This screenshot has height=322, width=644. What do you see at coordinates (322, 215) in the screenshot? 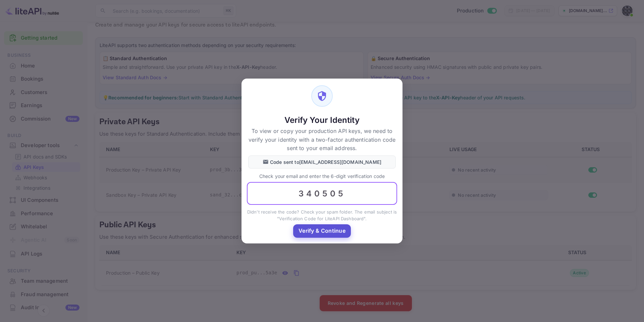
I see `p: Didn't receive the code? Check your spam folder. The email subject is "Verification Code for Lite...` at bounding box center [322, 215].